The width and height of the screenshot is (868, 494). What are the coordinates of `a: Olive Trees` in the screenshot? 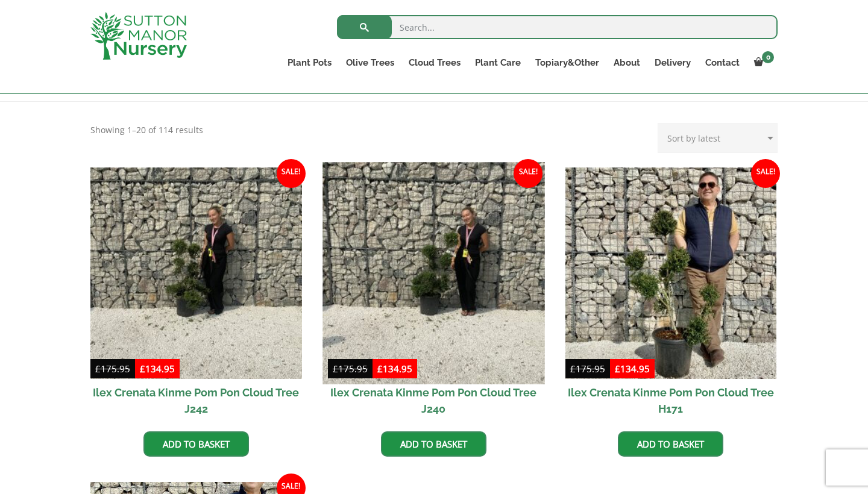 It's located at (370, 63).